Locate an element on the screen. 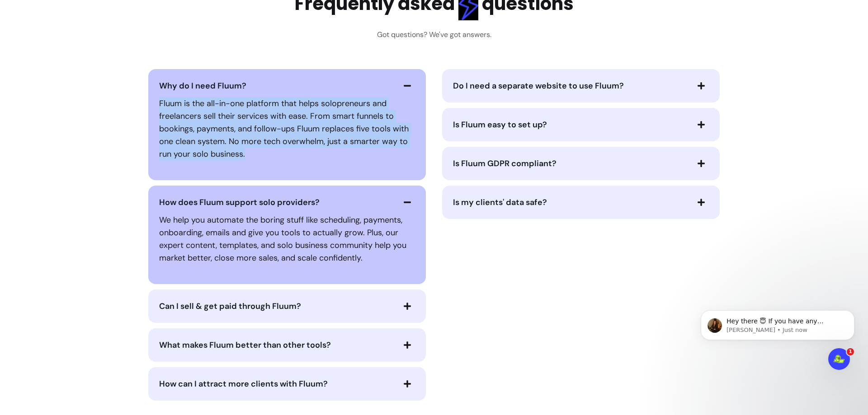 Image resolution: width=868 pixels, height=415 pixels. button: Can I sell & get paid through Fluum? is located at coordinates (287, 307).